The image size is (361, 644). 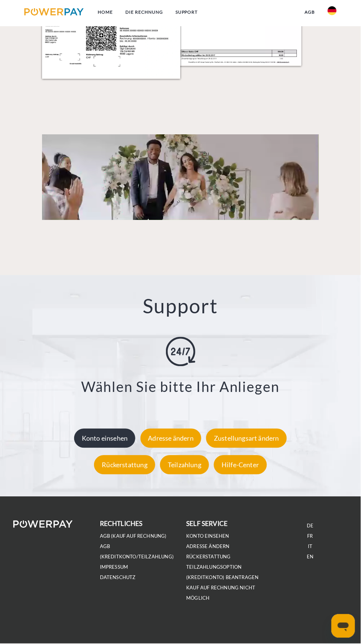 What do you see at coordinates (42, 524) in the screenshot?
I see `img: logo-powerpay-white.svg` at bounding box center [42, 524].